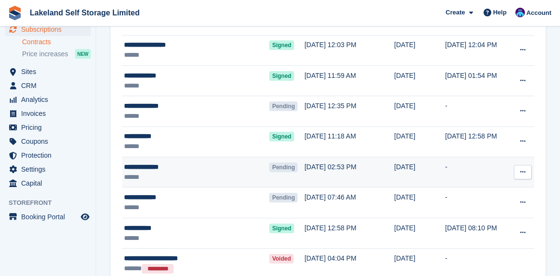 This screenshot has width=560, height=276. What do you see at coordinates (539, 13) in the screenshot?
I see `span: Account` at bounding box center [539, 13].